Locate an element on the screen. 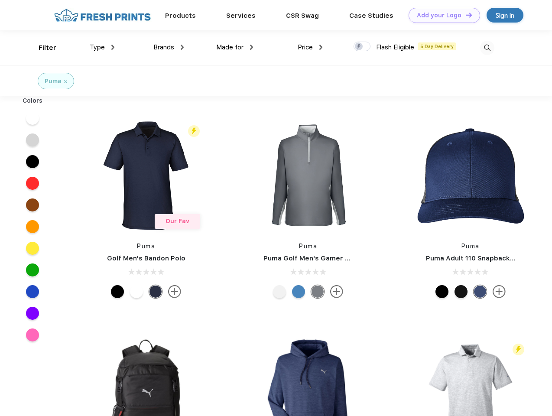  span: Made for is located at coordinates (230, 47).